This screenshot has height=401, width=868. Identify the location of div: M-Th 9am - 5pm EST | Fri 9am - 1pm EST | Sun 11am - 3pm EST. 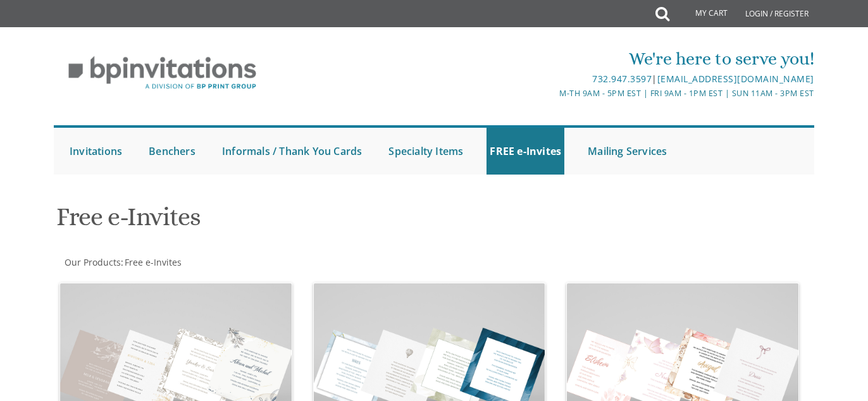
(561, 93).